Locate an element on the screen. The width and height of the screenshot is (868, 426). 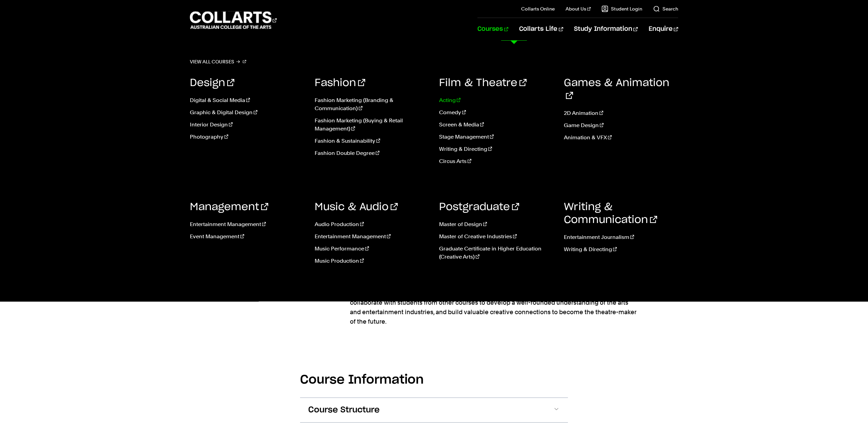
a: Fashion is located at coordinates (340, 83).